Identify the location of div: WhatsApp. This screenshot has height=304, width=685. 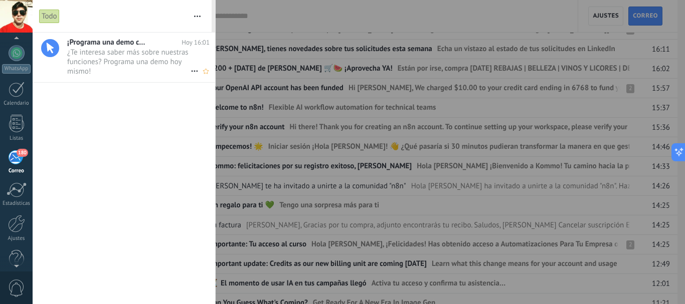
(16, 69).